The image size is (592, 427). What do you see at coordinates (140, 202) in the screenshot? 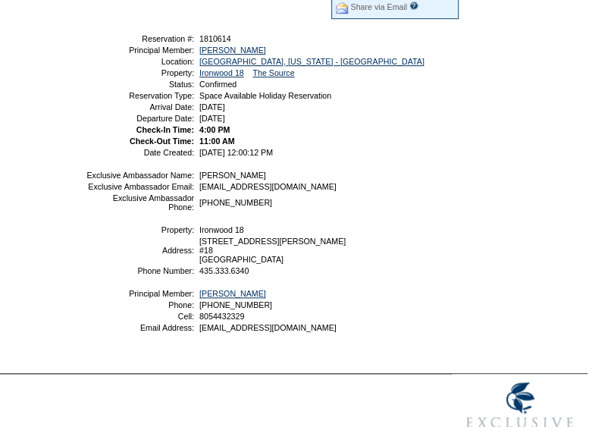
I see `td: Exclusive Ambassador Phone:` at bounding box center [140, 202].